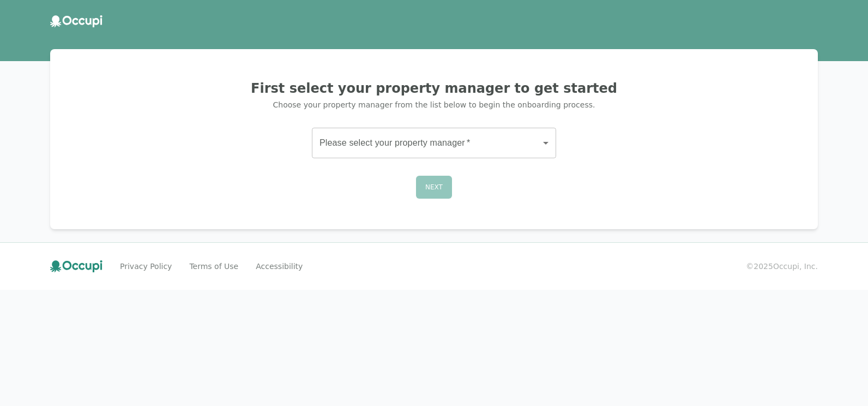 The width and height of the screenshot is (868, 406). Describe the element at coordinates (434, 105) in the screenshot. I see `p: Choose your property manager from the list below to begin the onboarding process.` at that location.